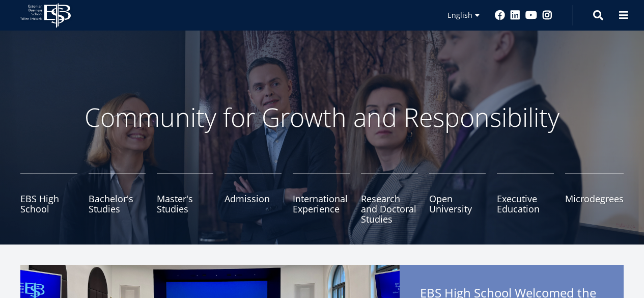 The height and width of the screenshot is (298, 644). Describe the element at coordinates (525, 198) in the screenshot. I see `a: Executive Education` at that location.